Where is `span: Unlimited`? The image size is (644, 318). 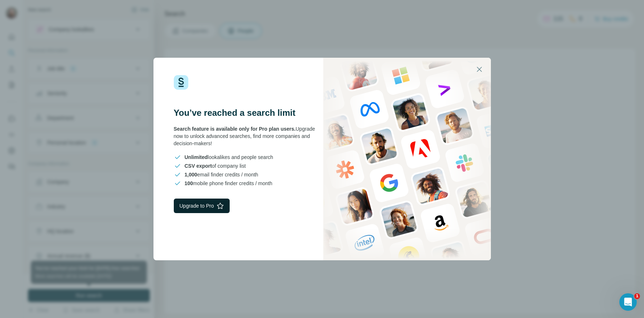
span: Unlimited is located at coordinates (196, 157).